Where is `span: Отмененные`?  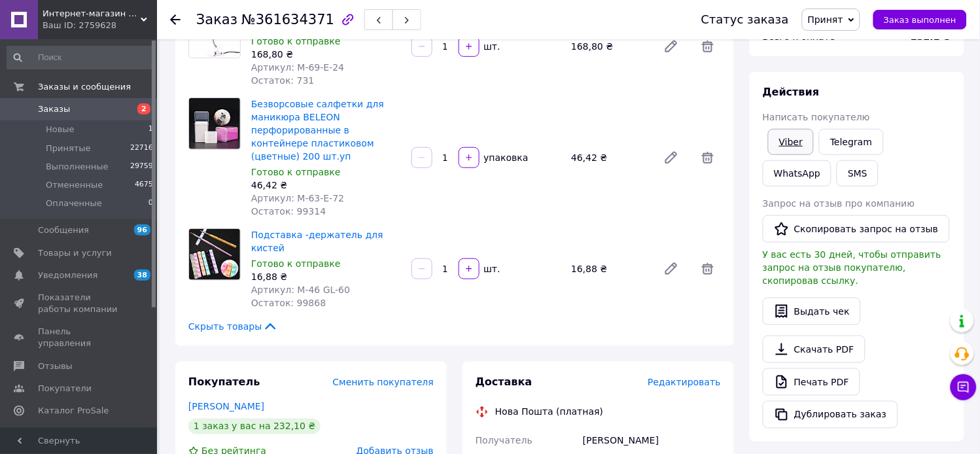
span: Отмененные is located at coordinates (74, 185).